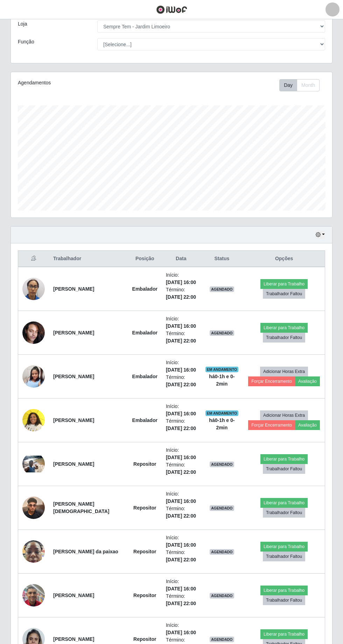 The height and width of the screenshot is (644, 343). I want to click on label: Loja, so click(23, 24).